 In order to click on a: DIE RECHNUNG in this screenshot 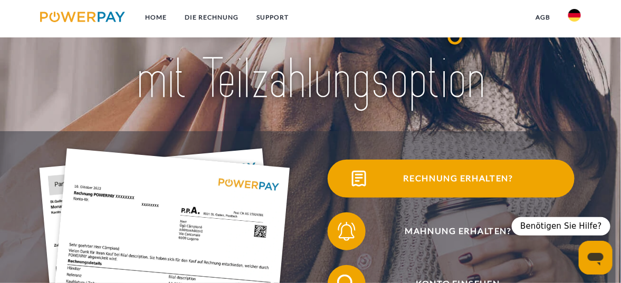, I will do `click(212, 17)`.